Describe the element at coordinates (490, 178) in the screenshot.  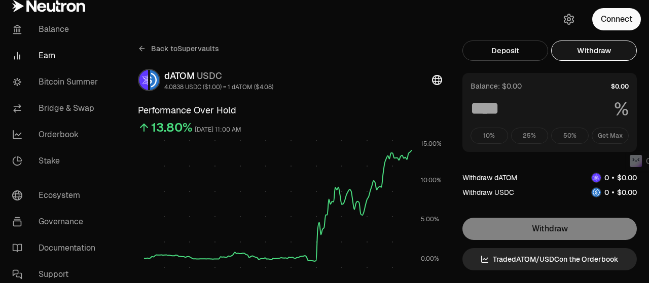
I see `div: Withdraw dATOM` at that location.